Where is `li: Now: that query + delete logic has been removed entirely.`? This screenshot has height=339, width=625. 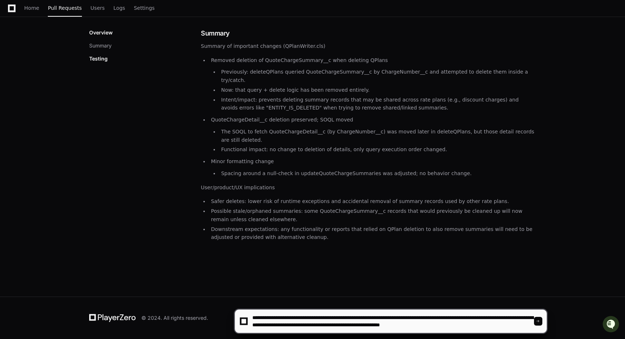 li: Now: that query + delete logic has been removed entirely. is located at coordinates (377, 90).